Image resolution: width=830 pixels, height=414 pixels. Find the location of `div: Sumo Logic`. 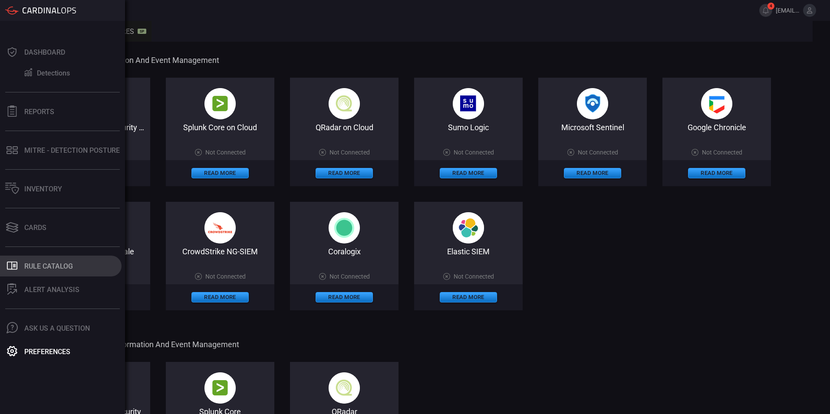

div: Sumo Logic is located at coordinates (469, 127).